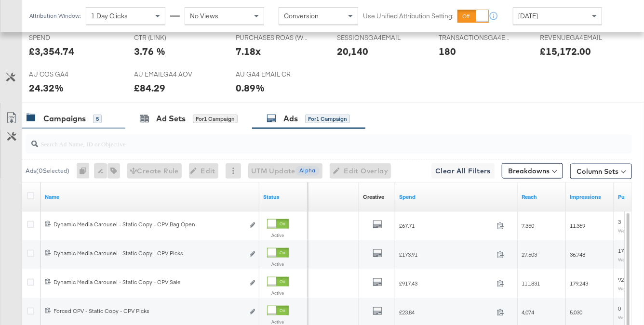 Image resolution: width=644 pixels, height=325 pixels. Describe the element at coordinates (149, 311) in the screenshot. I see `div: Forced CPV - Static Copy - CPV Picks` at that location.